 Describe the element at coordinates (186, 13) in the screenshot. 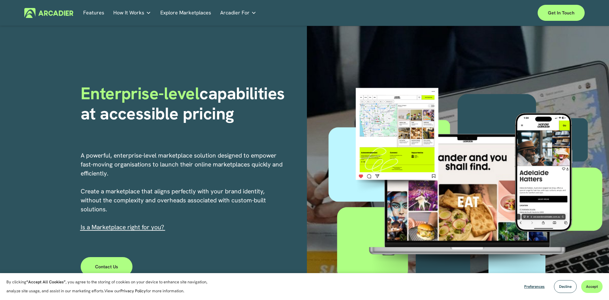

I see `a: Explore Marketplaces` at that location.